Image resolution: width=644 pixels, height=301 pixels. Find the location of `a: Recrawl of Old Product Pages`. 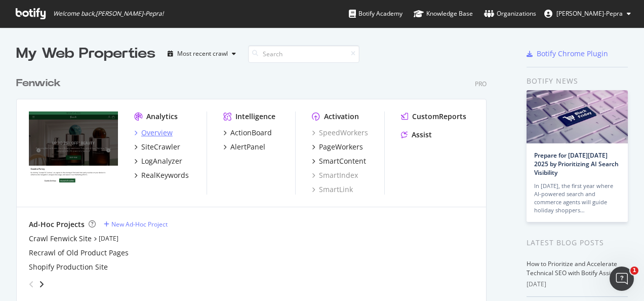

a: Recrawl of Old Product Pages is located at coordinates (78, 253).